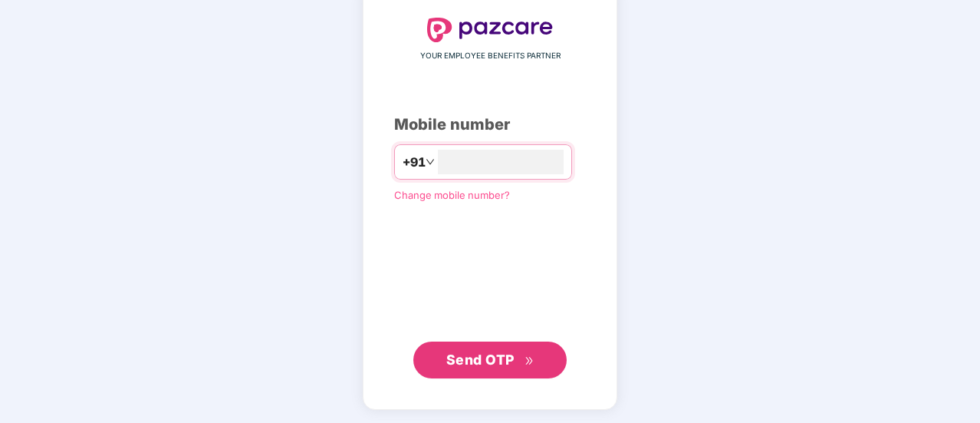  I want to click on a: Change mobile number?, so click(451, 195).